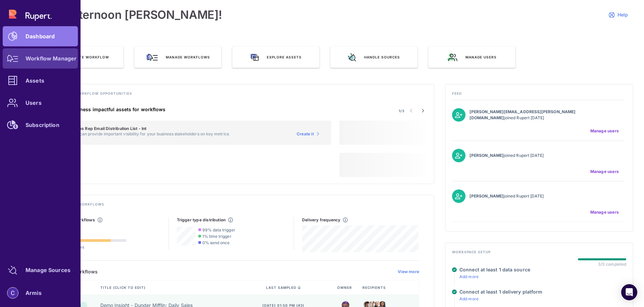 The width and height of the screenshot is (644, 307). What do you see at coordinates (48, 270) in the screenshot?
I see `div: Manage Sources` at bounding box center [48, 270].